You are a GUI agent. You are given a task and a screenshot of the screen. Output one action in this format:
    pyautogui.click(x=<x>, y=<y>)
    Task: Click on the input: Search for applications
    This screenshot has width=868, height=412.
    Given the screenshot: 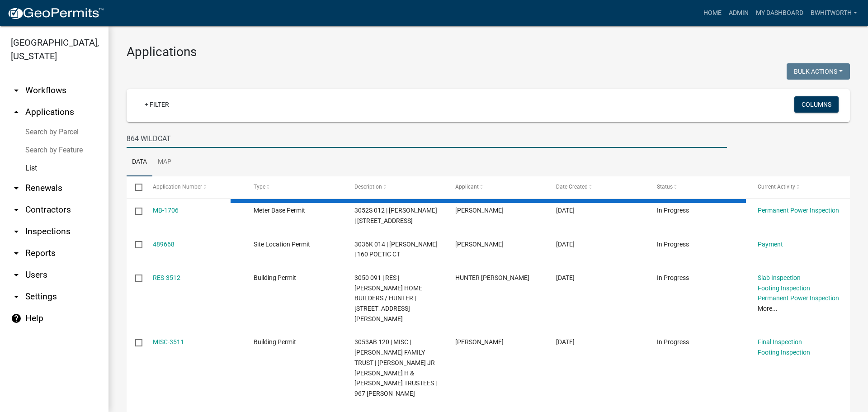 What is the action you would take?
    pyautogui.click(x=426, y=138)
    